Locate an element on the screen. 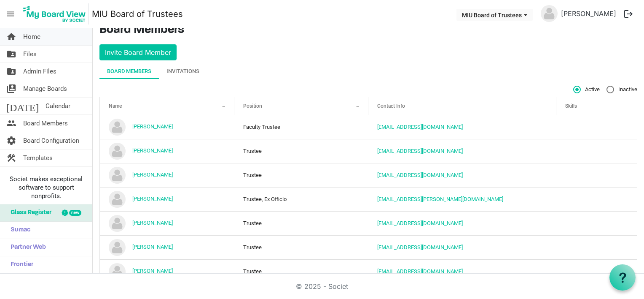  td: Trustee, Ex Officio column header Position is located at coordinates (302, 199).